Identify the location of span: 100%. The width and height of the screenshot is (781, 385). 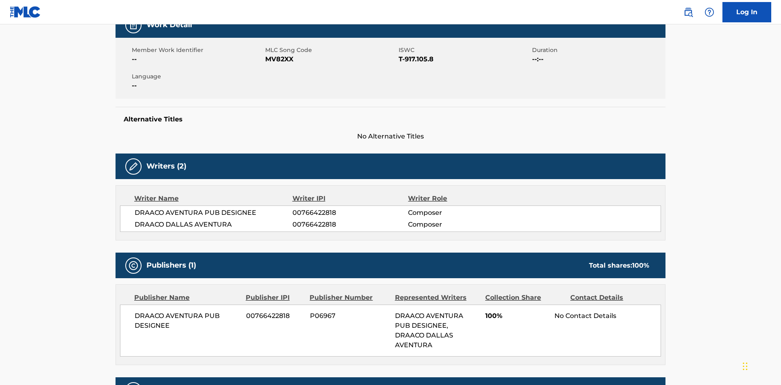
(516, 316).